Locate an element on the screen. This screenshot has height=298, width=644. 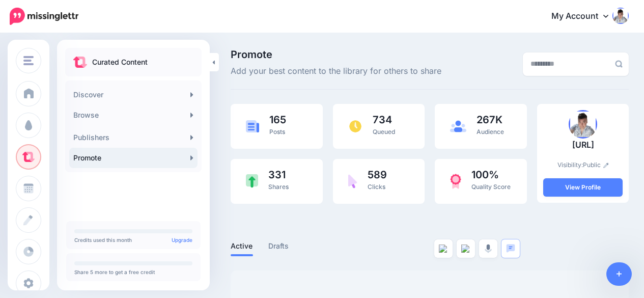
img: article--grey.png is located at coordinates (443, 249).